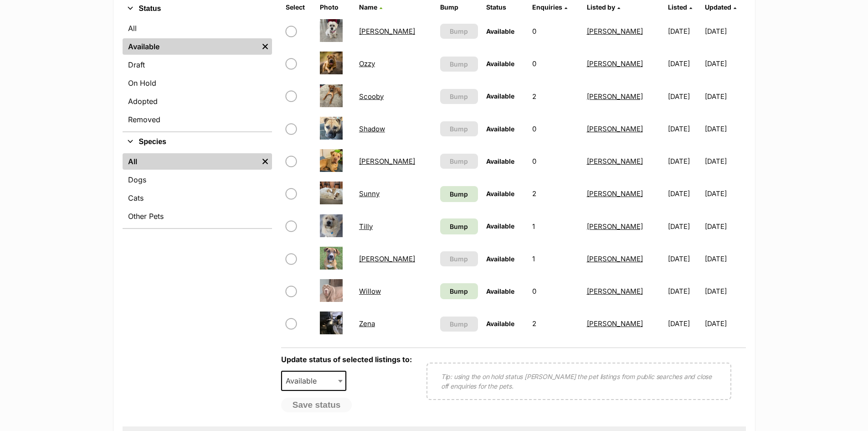 The height and width of the screenshot is (431, 868). What do you see at coordinates (604, 7) in the screenshot?
I see `a: Listed by` at bounding box center [604, 7].